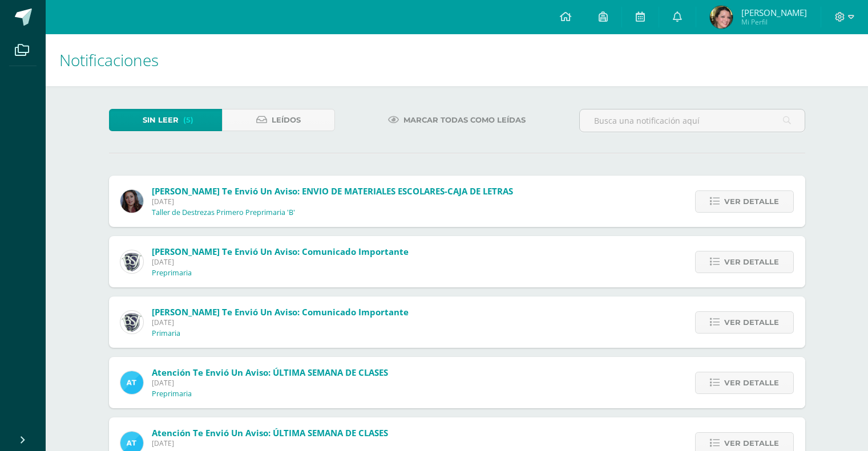 The width and height of the screenshot is (868, 451). What do you see at coordinates (774, 21) in the screenshot?
I see `span: Mi Perfil` at bounding box center [774, 21].